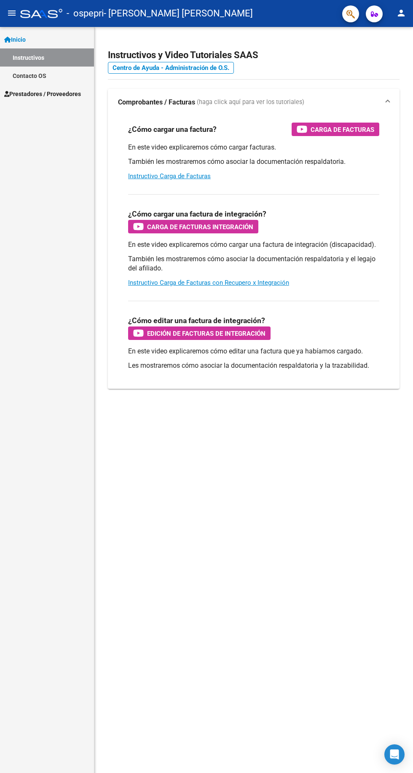  What do you see at coordinates (200, 227) in the screenshot?
I see `span: Carga de Facturas Integración` at bounding box center [200, 227].